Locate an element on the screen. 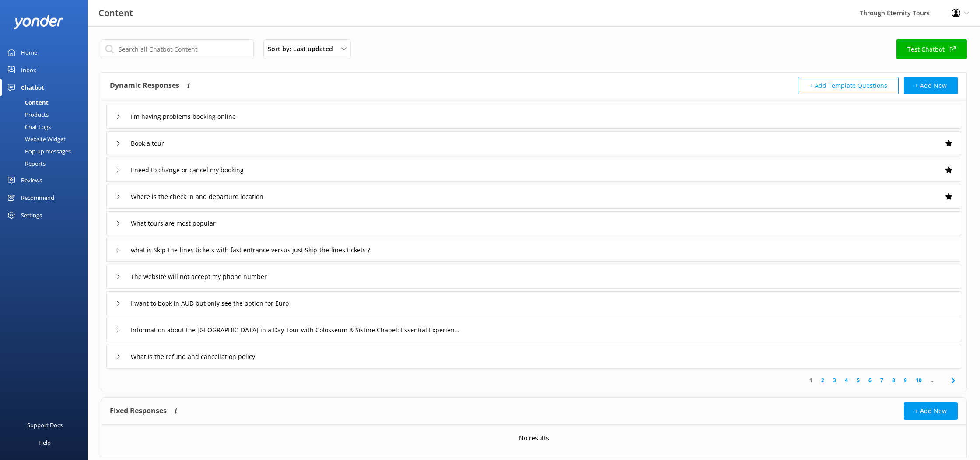 The image size is (980, 460). a: 3 is located at coordinates (834, 380).